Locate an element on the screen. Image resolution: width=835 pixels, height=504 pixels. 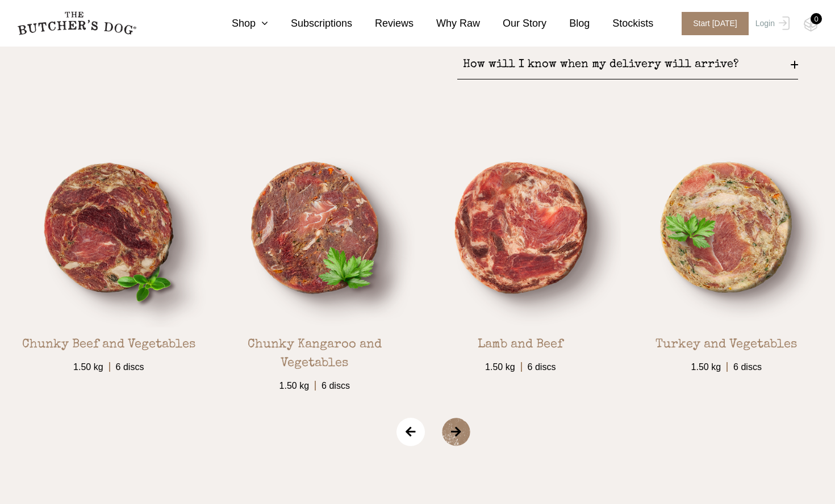
div: Chunky Kangaroo and Vegetables is located at coordinates (315, 350).